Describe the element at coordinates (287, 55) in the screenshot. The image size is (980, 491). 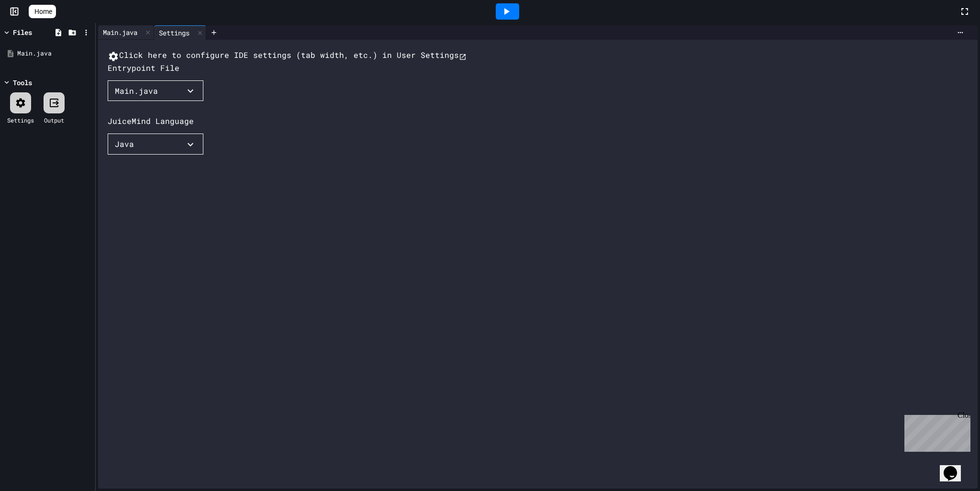
I see `button: Click here to configure IDE settings (tab width, etc.) in User Settings` at that location.